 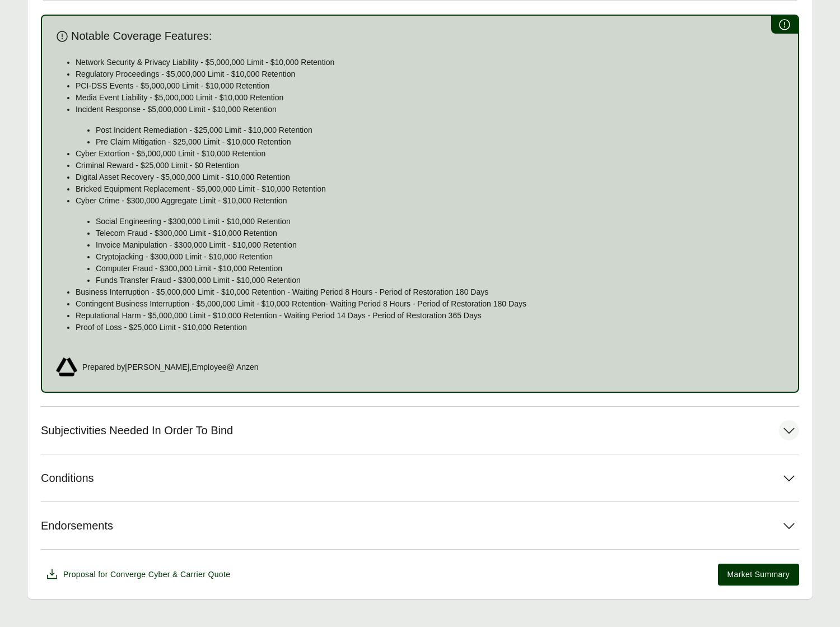 I want to click on p: Proof of Loss - $25,000 Limit - $10,000 Retention, so click(x=430, y=327).